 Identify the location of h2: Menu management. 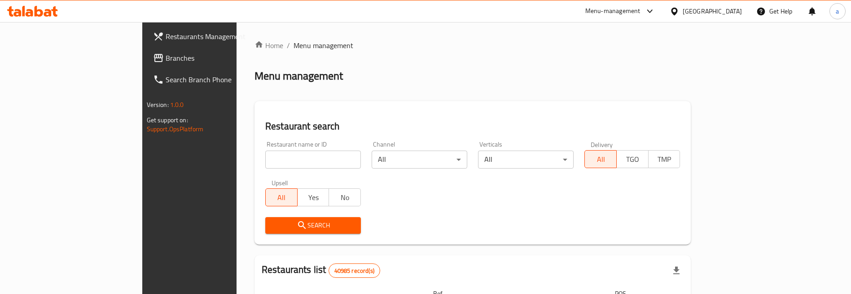
(299, 76).